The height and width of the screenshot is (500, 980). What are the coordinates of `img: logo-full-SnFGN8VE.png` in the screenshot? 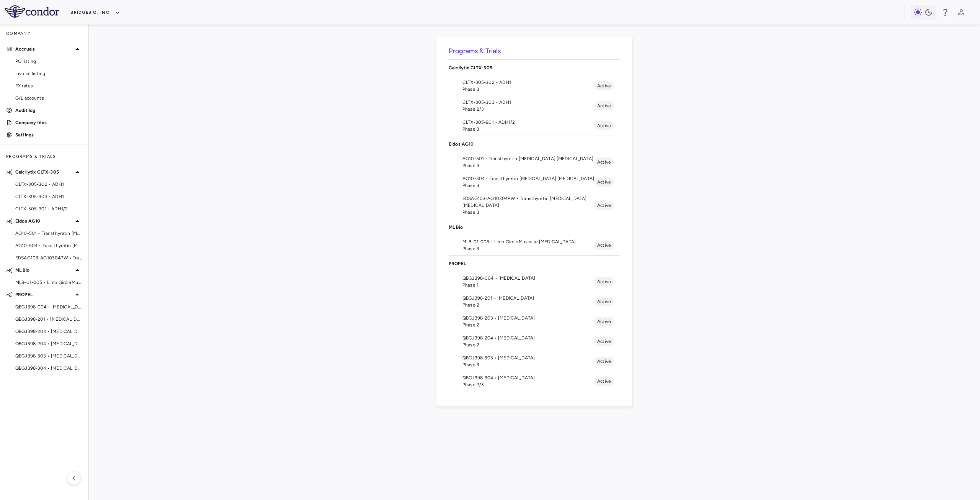 It's located at (31, 11).